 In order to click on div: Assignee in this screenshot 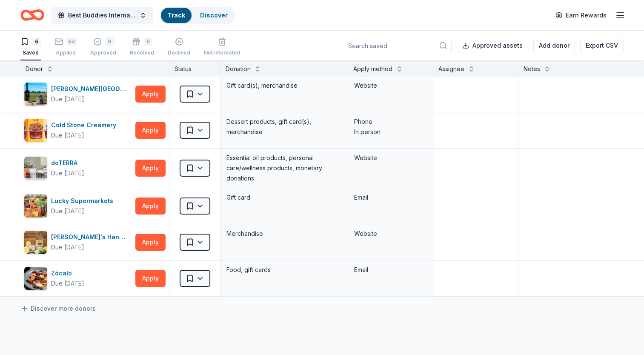, I will do `click(451, 69)`.